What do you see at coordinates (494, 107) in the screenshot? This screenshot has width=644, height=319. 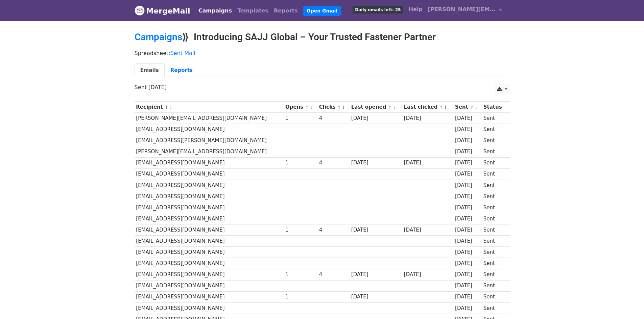 I see `th: Status` at bounding box center [494, 107].